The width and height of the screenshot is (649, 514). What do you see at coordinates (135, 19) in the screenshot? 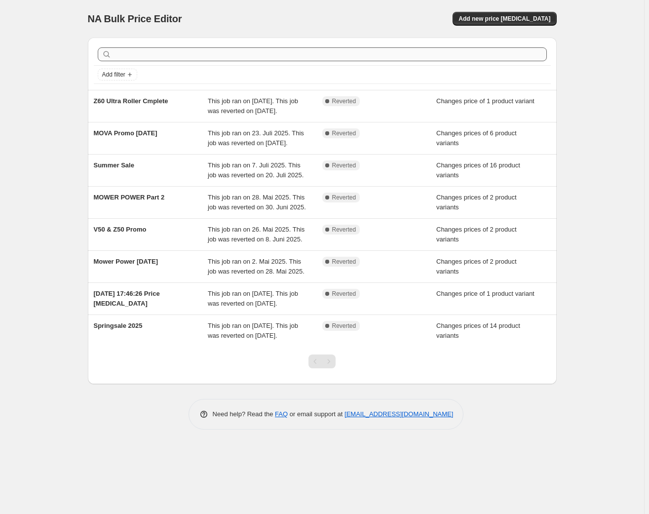
I see `span: NA Bulk Price Editor` at bounding box center [135, 19].